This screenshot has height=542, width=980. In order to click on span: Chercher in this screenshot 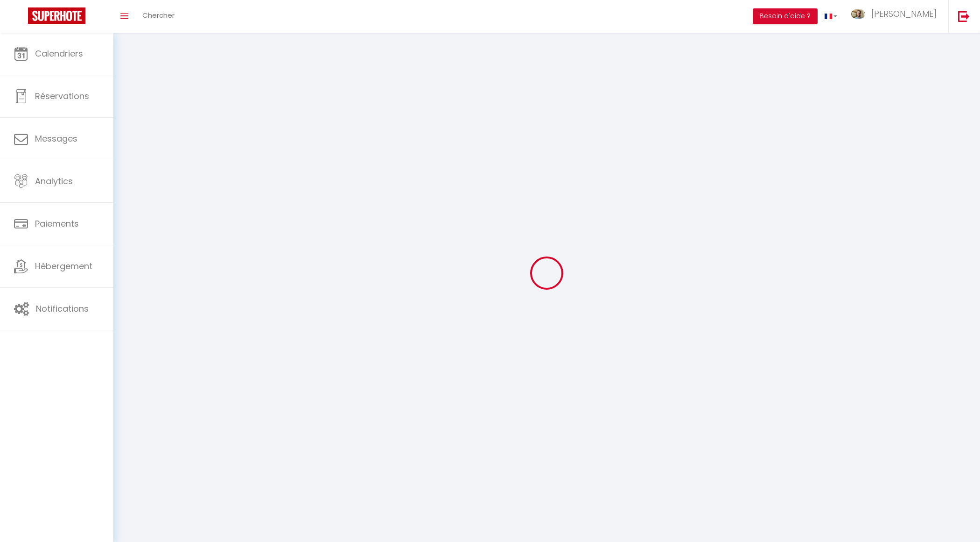, I will do `click(158, 15)`.